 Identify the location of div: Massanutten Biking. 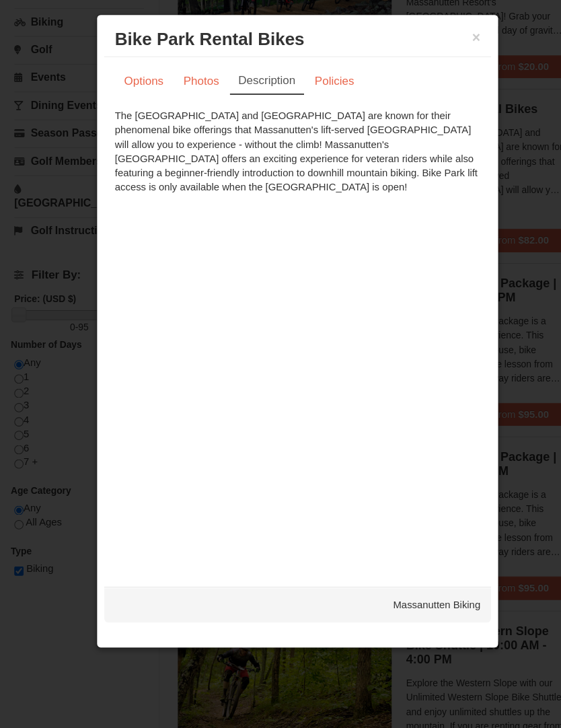
(281, 570).